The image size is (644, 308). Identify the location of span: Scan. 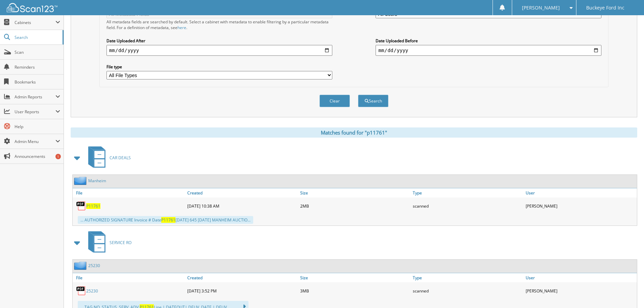
(37, 52).